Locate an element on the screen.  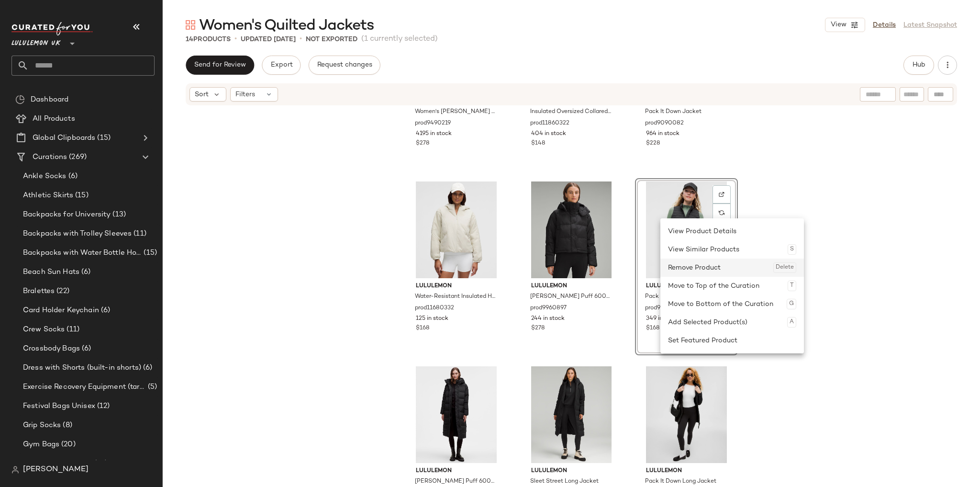
span: Athletic Skirts is located at coordinates (48, 196).